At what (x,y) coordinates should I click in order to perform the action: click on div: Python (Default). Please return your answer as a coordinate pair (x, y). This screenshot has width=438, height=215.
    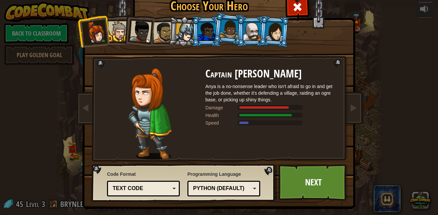
    Looking at the image, I should click on (222, 188).